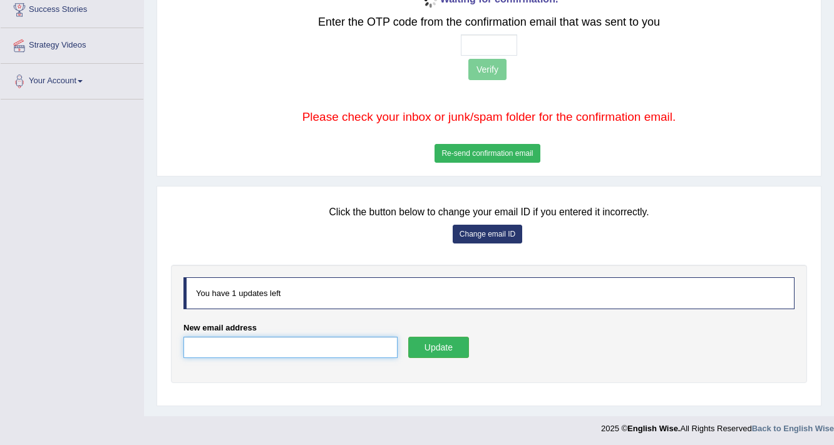  Describe the element at coordinates (488, 117) in the screenshot. I see `p: Please check your inbox or junk/spam folder for the confirmation email.` at that location.